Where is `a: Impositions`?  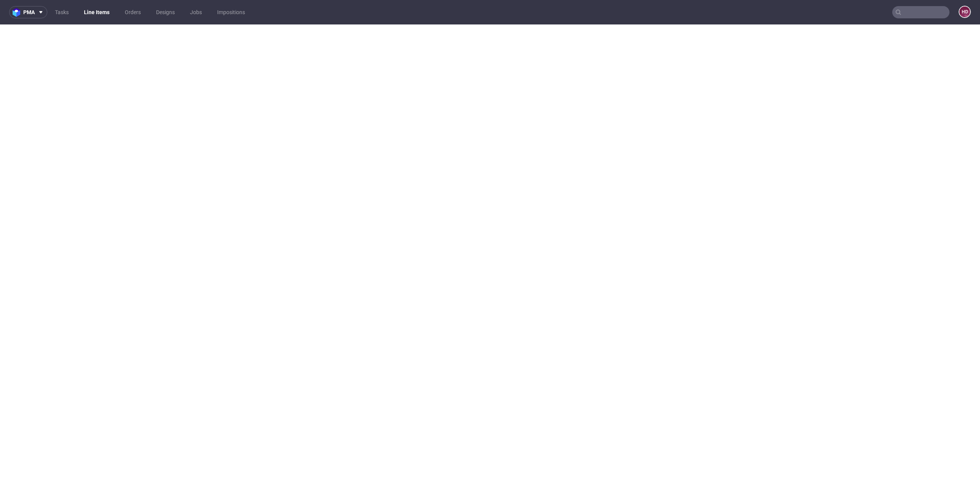
a: Impositions is located at coordinates (231, 12).